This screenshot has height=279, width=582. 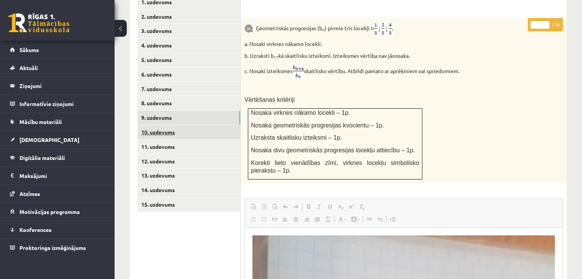 I want to click on img: Balts.png, so click(x=249, y=7).